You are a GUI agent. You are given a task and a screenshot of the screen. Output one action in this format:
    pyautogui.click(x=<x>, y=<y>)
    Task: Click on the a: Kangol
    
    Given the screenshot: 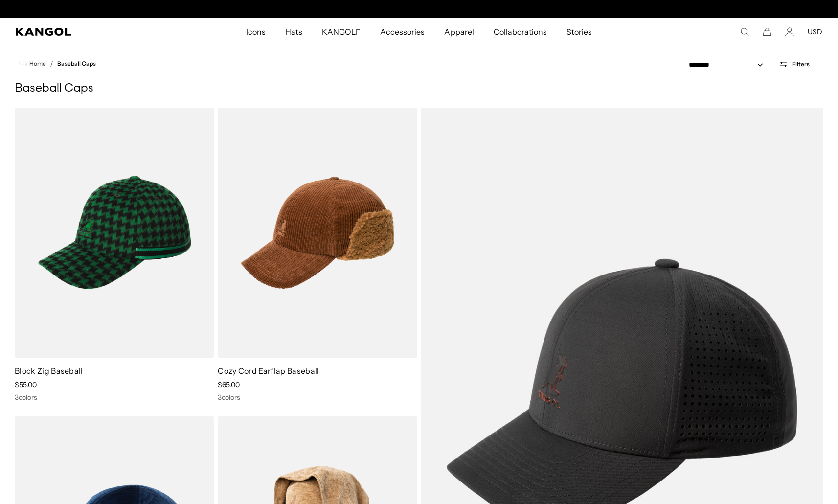 What is the action you would take?
    pyautogui.click(x=89, y=32)
    